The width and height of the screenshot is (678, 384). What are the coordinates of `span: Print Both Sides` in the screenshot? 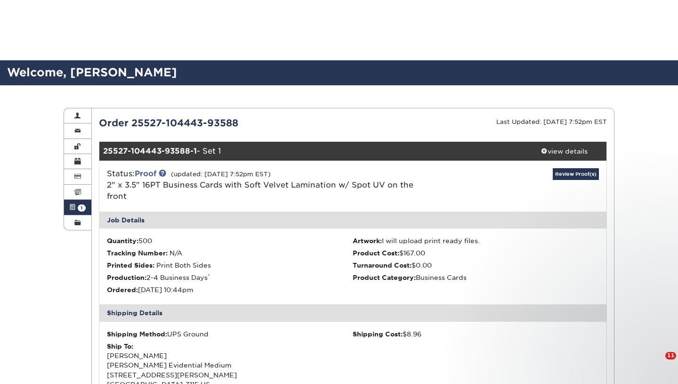 It's located at (184, 265).